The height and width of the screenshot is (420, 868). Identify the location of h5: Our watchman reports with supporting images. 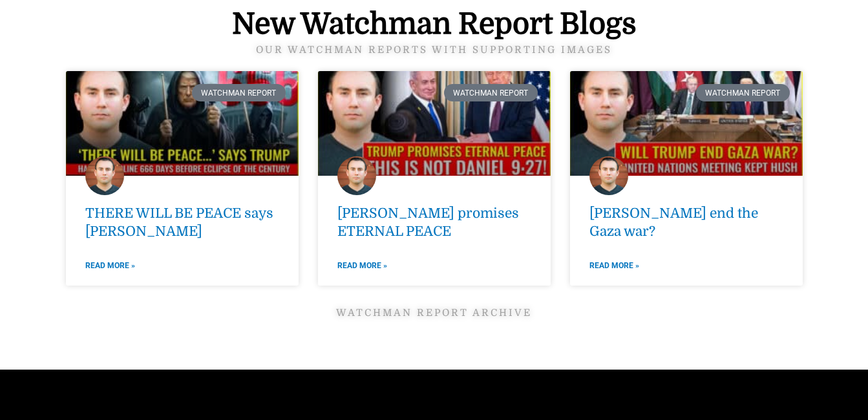
(434, 50).